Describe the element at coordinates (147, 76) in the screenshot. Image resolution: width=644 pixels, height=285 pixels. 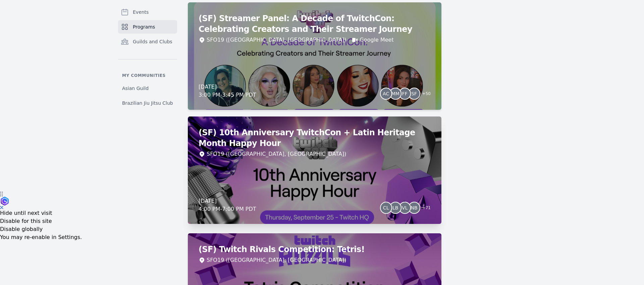
I see `p: My communities` at that location.